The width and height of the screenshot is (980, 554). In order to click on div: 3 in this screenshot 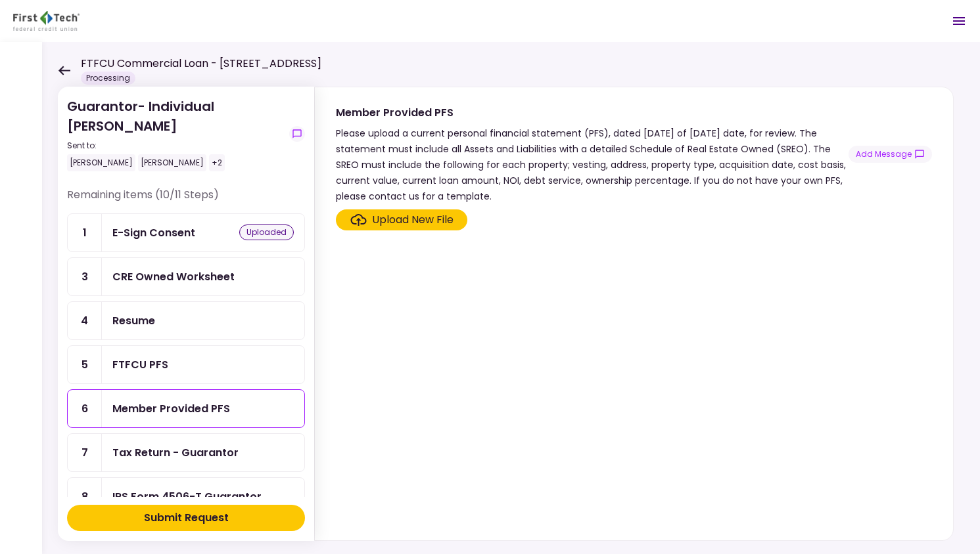, I will do `click(85, 276)`.